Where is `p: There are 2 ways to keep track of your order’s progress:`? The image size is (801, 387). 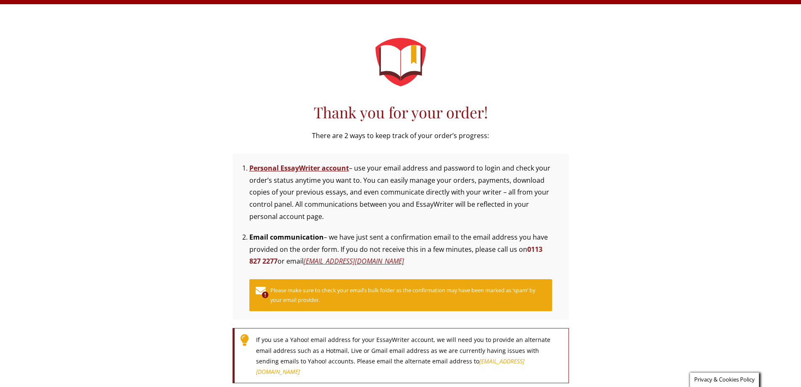 p: There are 2 ways to keep track of your order’s progress: is located at coordinates (401, 135).